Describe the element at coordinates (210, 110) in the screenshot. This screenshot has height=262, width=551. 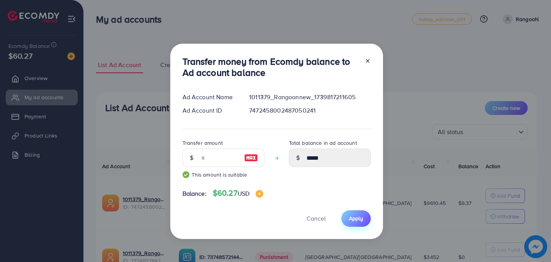
I see `div: Ad Account ID` at that location.